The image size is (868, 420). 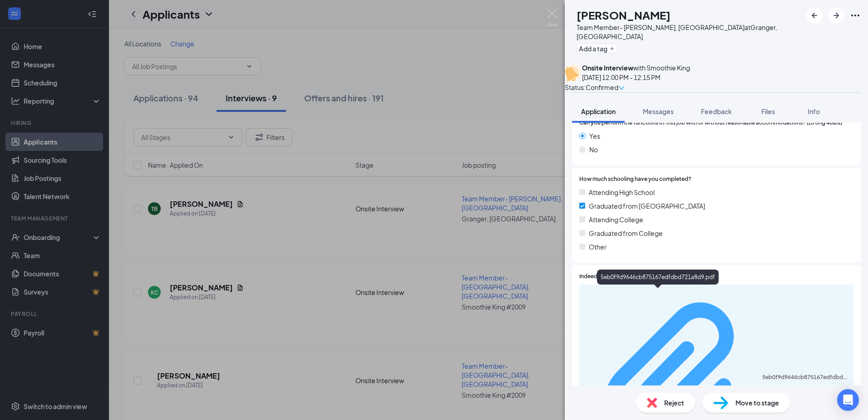 I want to click on svg: ArrowRight, so click(x=836, y=15).